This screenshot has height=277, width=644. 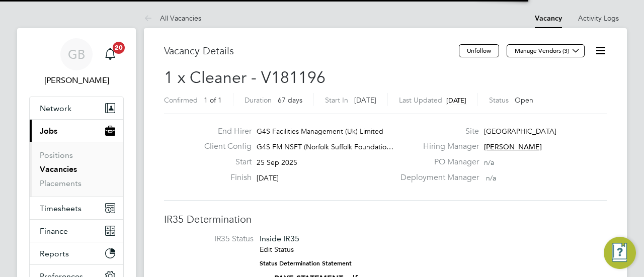 What do you see at coordinates (214, 239) in the screenshot?
I see `label: IR35 Status` at bounding box center [214, 239].